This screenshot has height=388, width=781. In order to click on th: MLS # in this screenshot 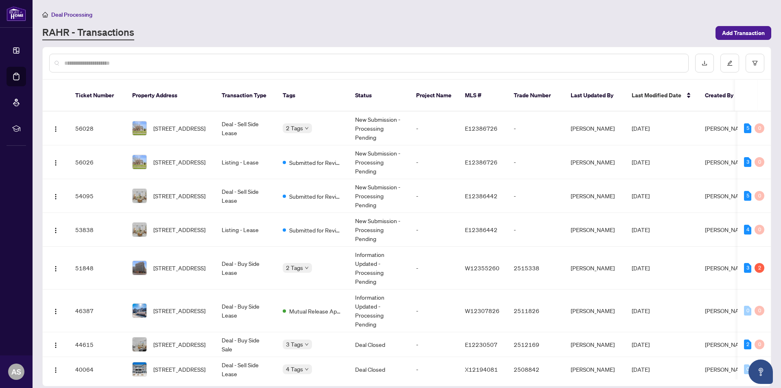, I will do `click(483, 96)`.